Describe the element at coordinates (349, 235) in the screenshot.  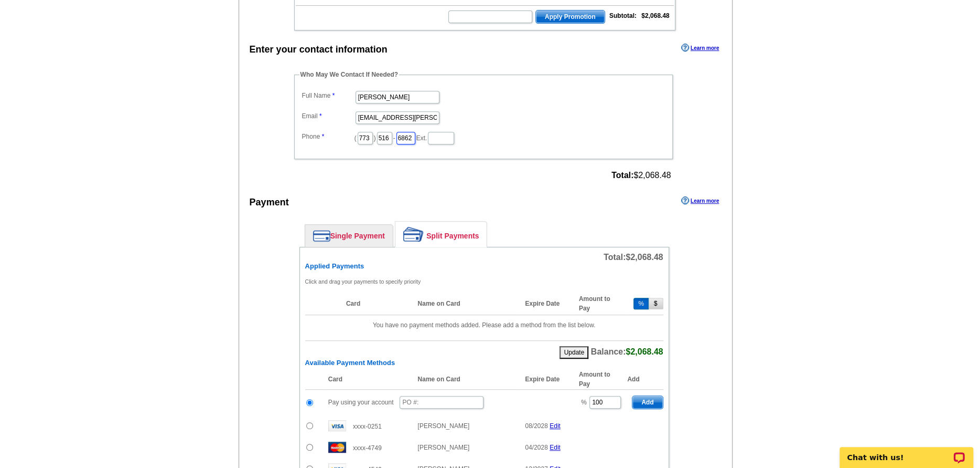
I see `a: Single Payment` at that location.